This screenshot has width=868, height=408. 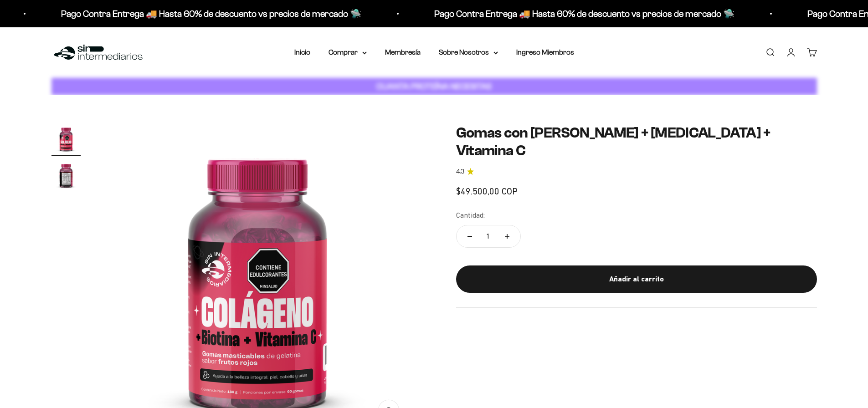 I want to click on a: Membresía, so click(x=403, y=52).